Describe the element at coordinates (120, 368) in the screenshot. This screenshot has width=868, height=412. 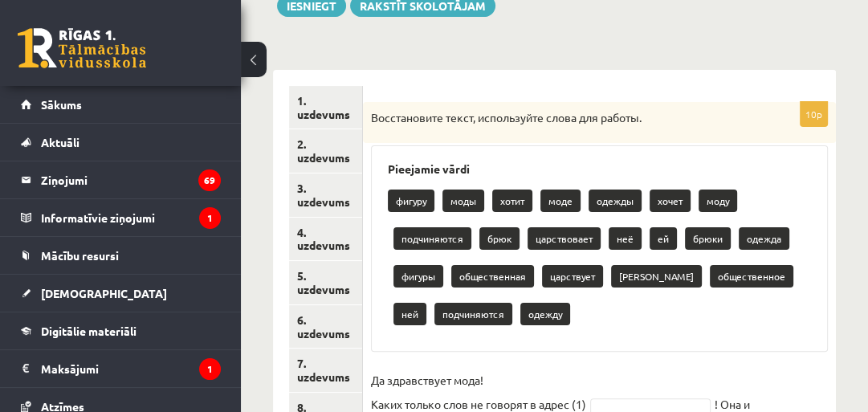
I see `a: Maksājumi1` at that location.